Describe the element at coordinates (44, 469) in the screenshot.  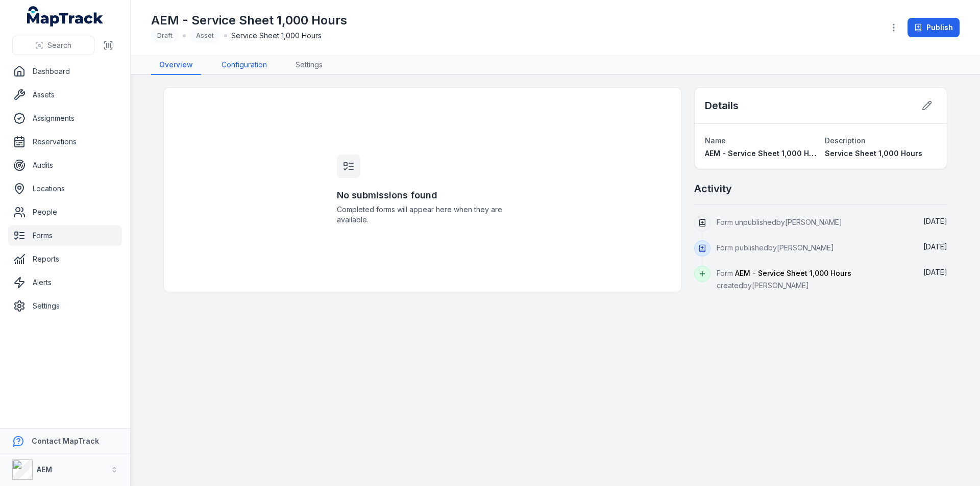
I see `strong: AEM` at that location.